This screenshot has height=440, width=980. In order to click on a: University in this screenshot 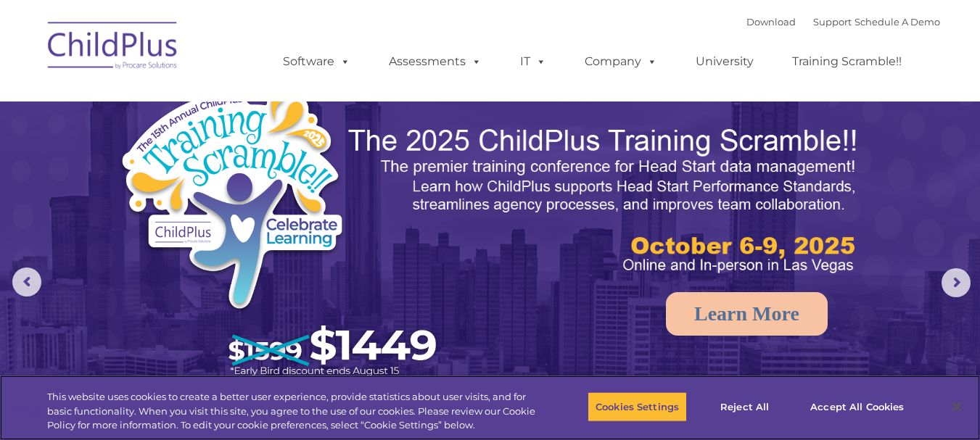, I will do `click(725, 62)`.